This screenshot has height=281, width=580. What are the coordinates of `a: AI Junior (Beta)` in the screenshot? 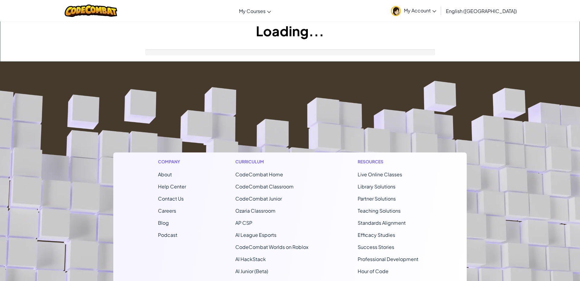 It's located at (252, 271).